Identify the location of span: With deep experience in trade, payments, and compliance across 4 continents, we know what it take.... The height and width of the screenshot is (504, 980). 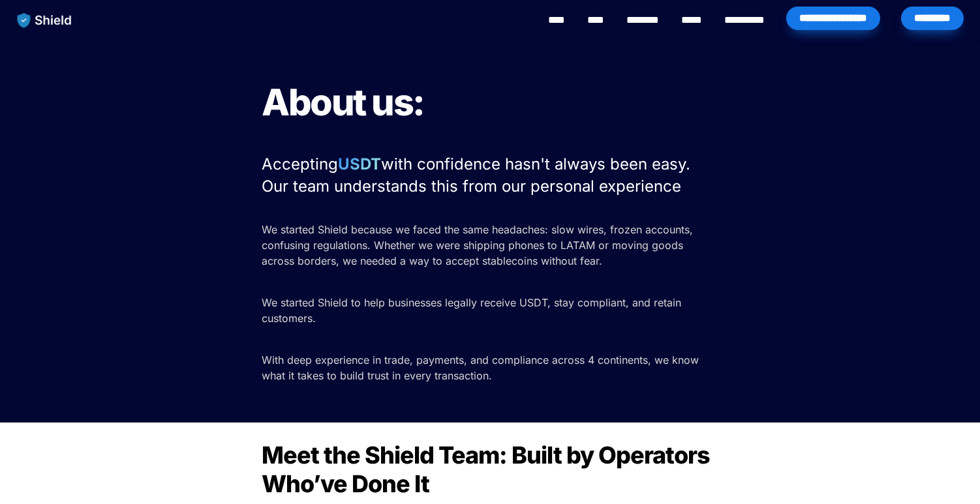
(482, 368).